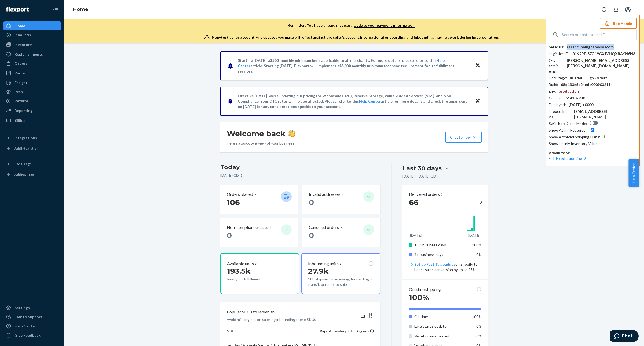  What do you see at coordinates (21, 83) in the screenshot?
I see `div: Freight` at bounding box center [21, 83].